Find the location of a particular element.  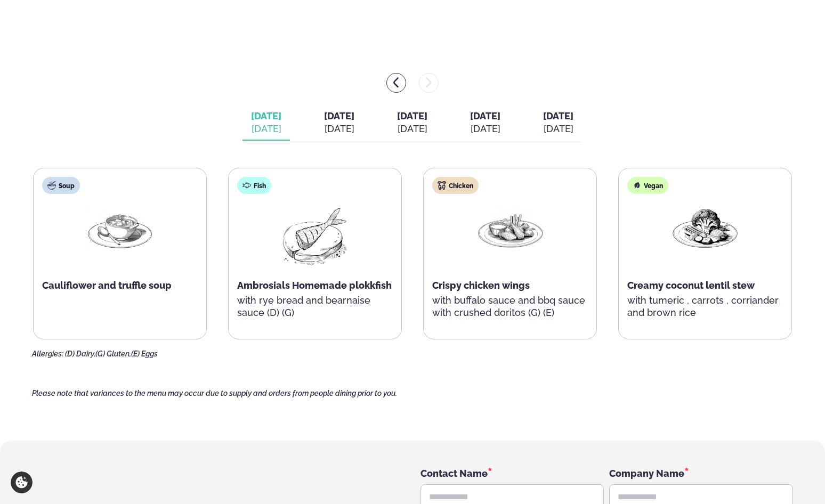

span: (G) Gluten, is located at coordinates (113, 354).